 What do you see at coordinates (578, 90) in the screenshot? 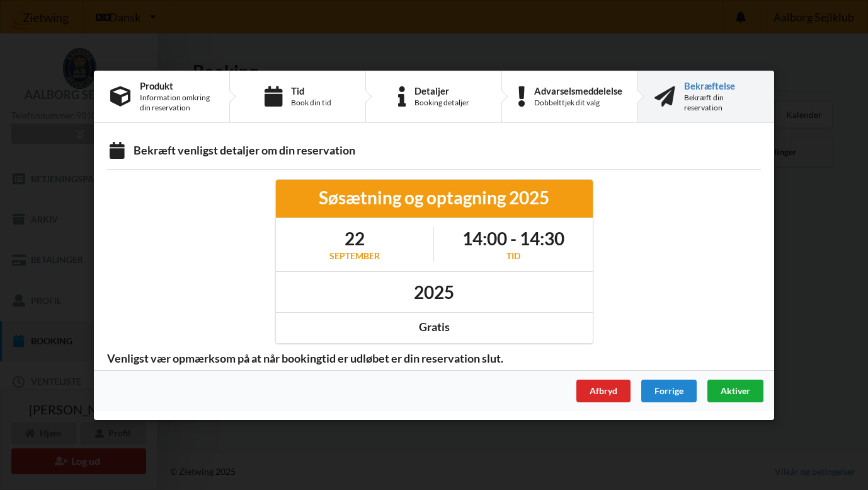
I see `div: Advarselsmeddelelse` at bounding box center [578, 90].